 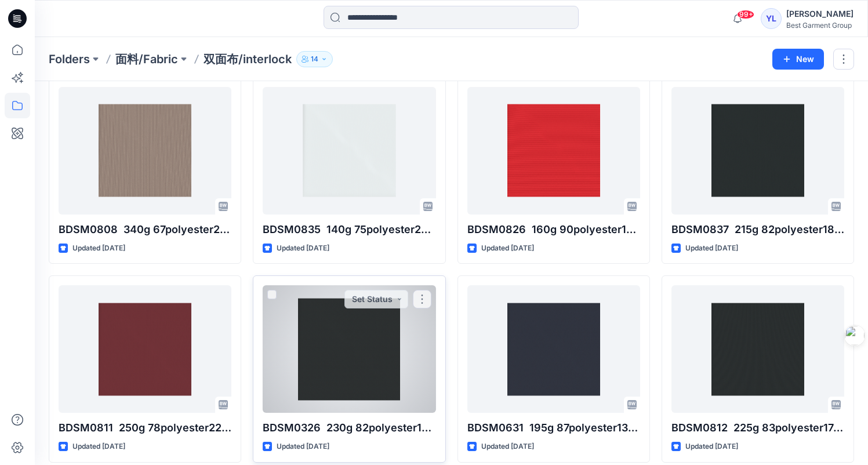 I want to click on a: Folders, so click(x=69, y=59).